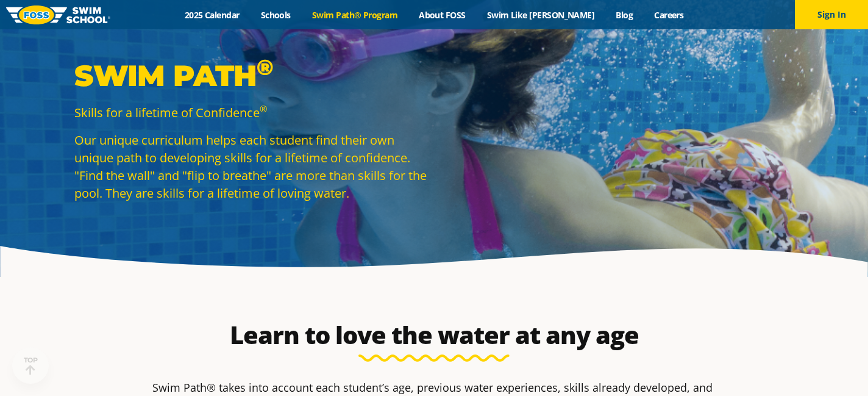 Image resolution: width=868 pixels, height=396 pixels. Describe the element at coordinates (30, 365) in the screenshot. I see `div: TOP` at that location.